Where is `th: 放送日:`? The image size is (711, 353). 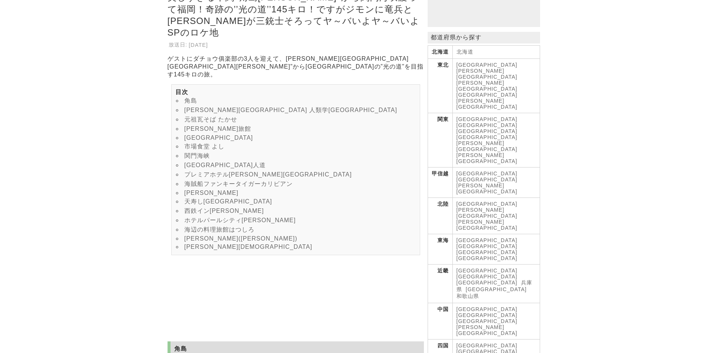 th: 放送日: is located at coordinates (178, 45).